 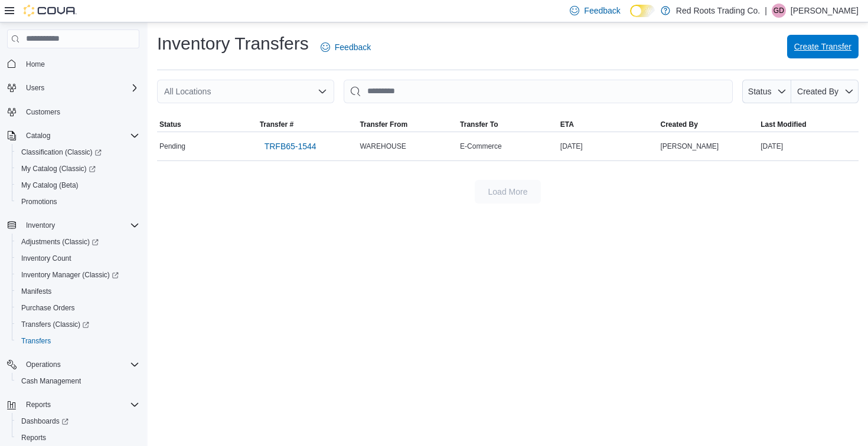 I want to click on button: Operations, so click(x=73, y=365).